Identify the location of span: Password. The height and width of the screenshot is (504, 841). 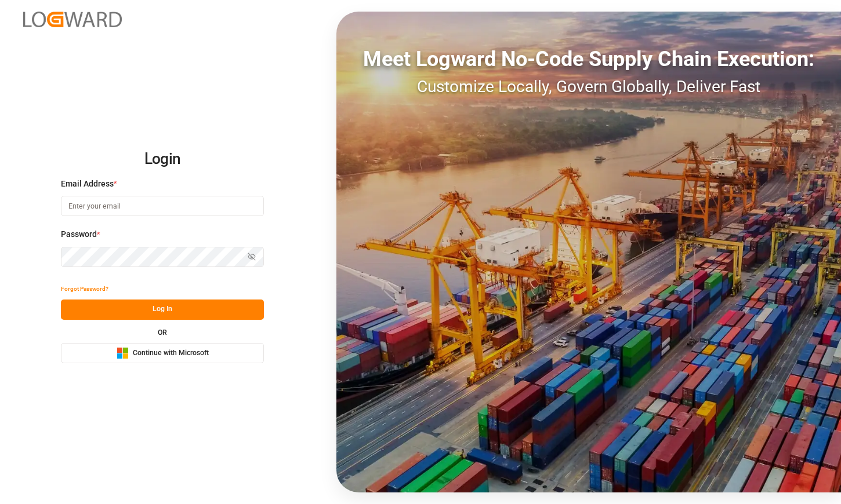
(79, 234).